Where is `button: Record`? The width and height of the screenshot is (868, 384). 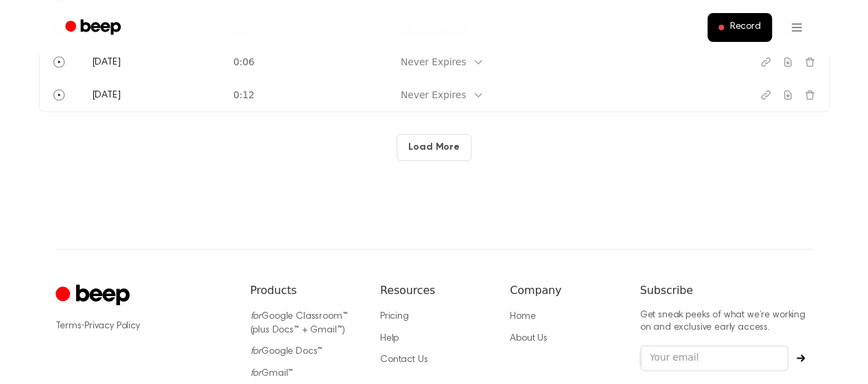 button: Record is located at coordinates (739, 27).